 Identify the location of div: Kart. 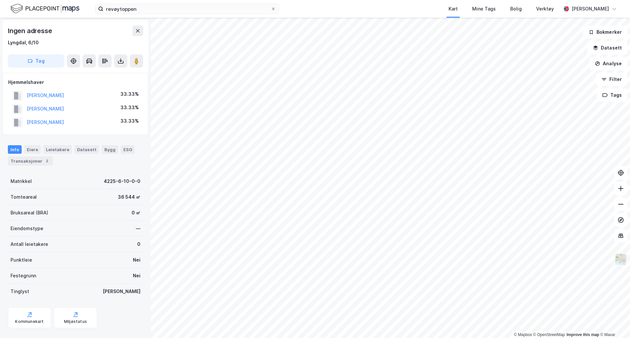
(453, 9).